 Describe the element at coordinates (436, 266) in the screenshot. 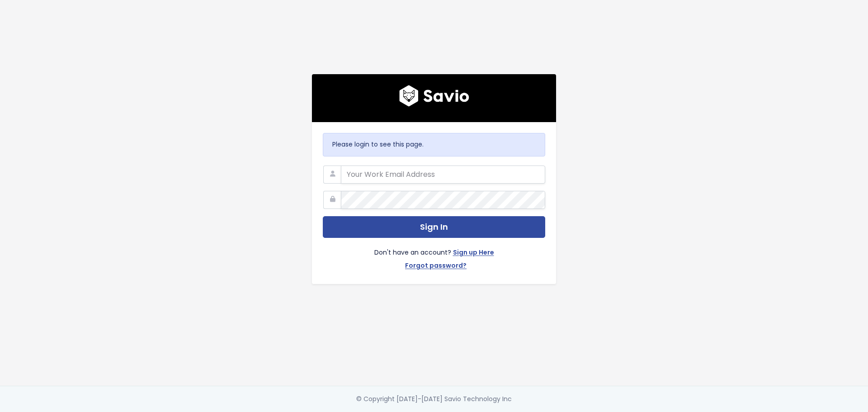

I see `a: Forgot password?` at that location.